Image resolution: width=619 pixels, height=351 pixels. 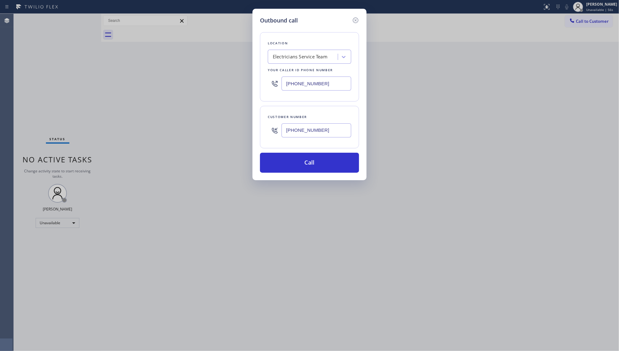 I want to click on h5: Outbound call, so click(x=279, y=20).